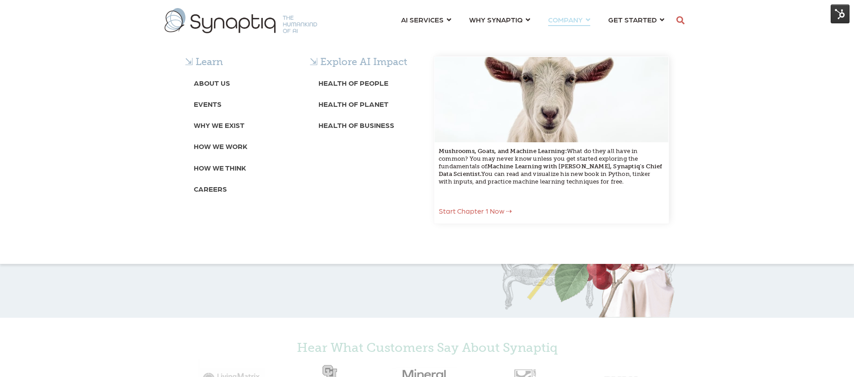  What do you see at coordinates (569, 19) in the screenshot?
I see `a: COMPANY` at bounding box center [569, 19].